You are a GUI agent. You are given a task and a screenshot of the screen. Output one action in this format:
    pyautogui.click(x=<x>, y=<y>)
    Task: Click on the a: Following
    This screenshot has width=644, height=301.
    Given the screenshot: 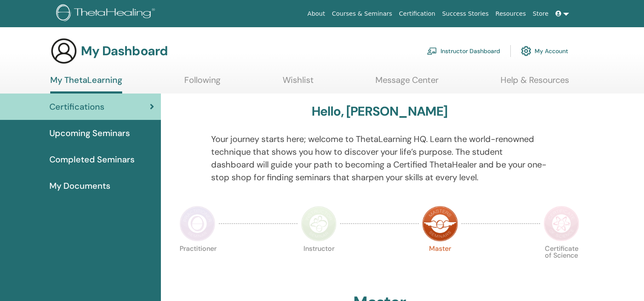 What is the action you would take?
    pyautogui.click(x=202, y=83)
    